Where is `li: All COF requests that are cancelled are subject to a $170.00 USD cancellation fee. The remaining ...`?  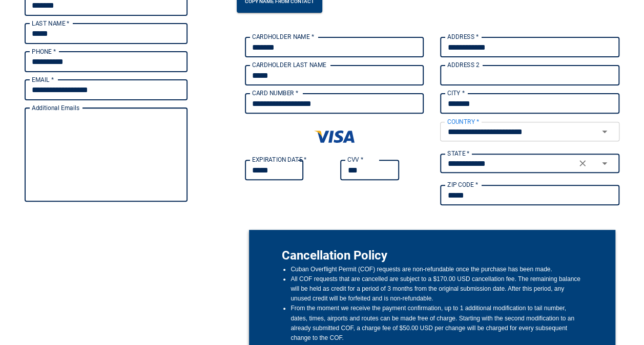 li: All COF requests that are cancelled are subject to a $170.00 USD cancellation fee. The remaining ... is located at coordinates (436, 289).